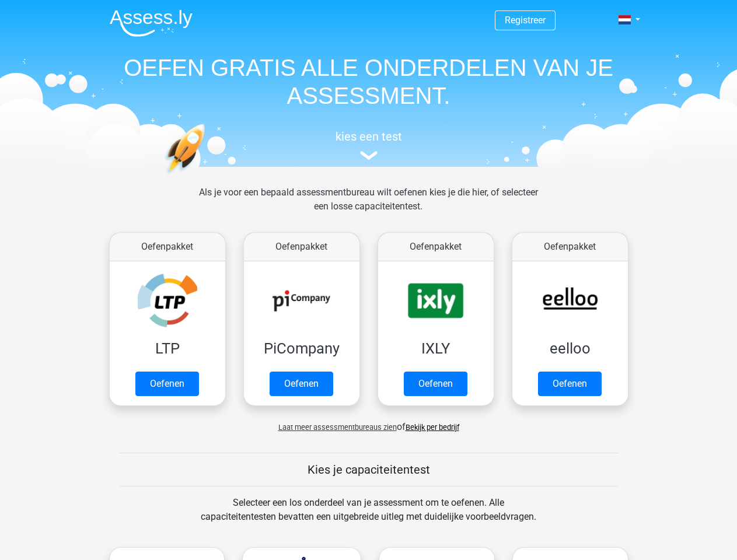  Describe the element at coordinates (151, 23) in the screenshot. I see `img: Assessly` at that location.